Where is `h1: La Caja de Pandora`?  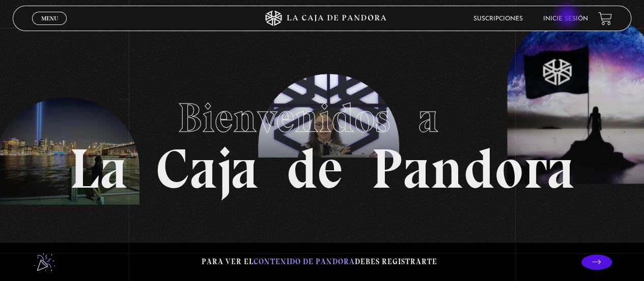 h1: La Caja de Pandora is located at coordinates (322, 141).